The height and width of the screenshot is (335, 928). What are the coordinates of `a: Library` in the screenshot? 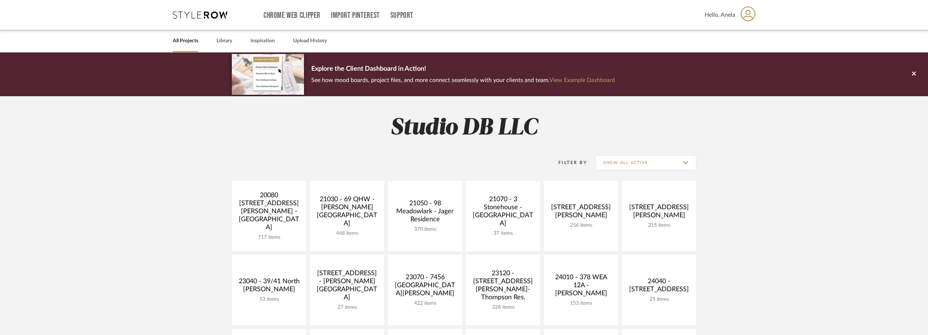 It's located at (224, 41).